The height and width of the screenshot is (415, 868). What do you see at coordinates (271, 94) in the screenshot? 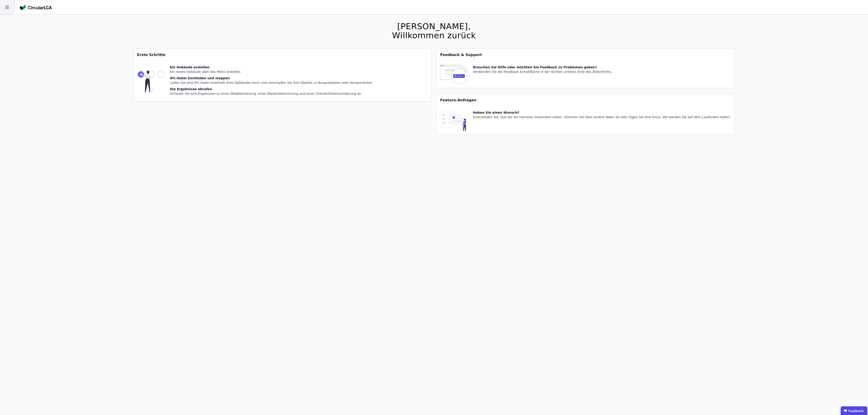
I see `div: Schauen Sie sich Ergebnisse zu einer Ökobilanzierung, einer Massenberechnung und einer Zirkularit...` at bounding box center [271, 94].